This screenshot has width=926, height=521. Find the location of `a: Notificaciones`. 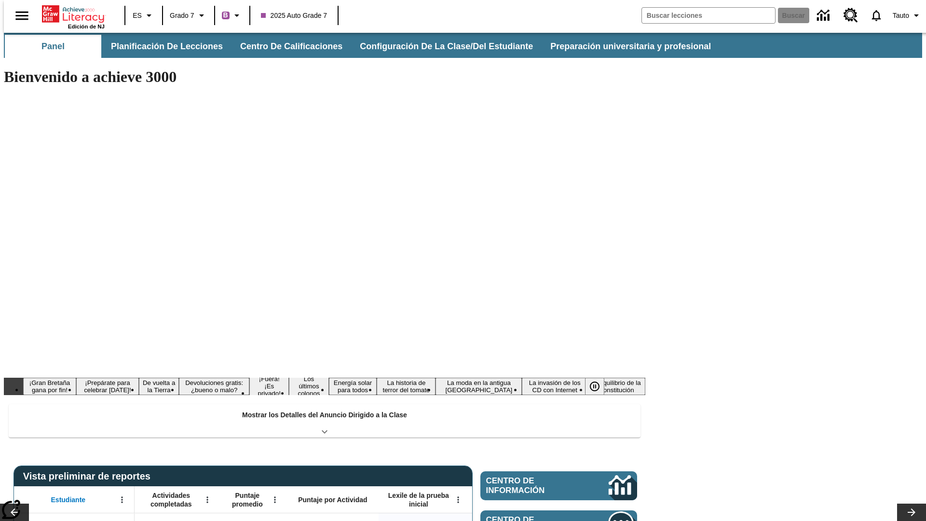

a: Notificaciones is located at coordinates (877, 15).